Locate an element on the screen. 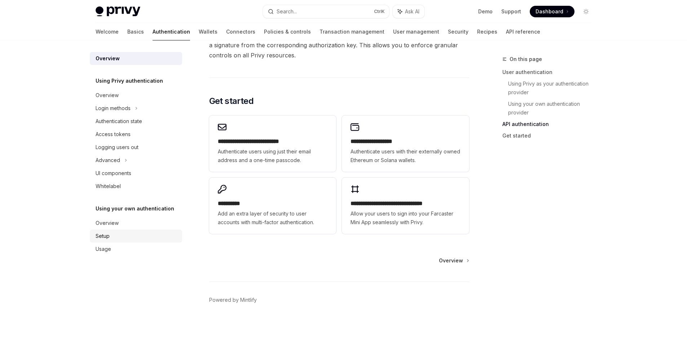 This screenshot has height=344, width=687. span: Authenticate users using just their email address and a one-time passcode. is located at coordinates (273, 156).